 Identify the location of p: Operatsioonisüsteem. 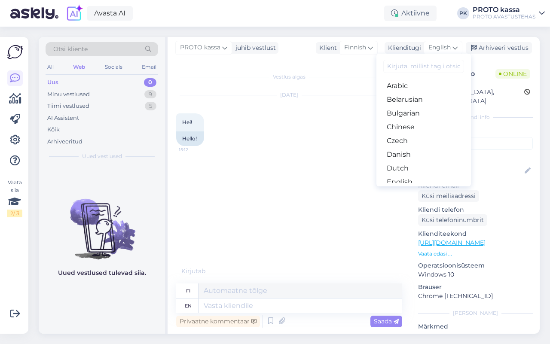
(475, 266).